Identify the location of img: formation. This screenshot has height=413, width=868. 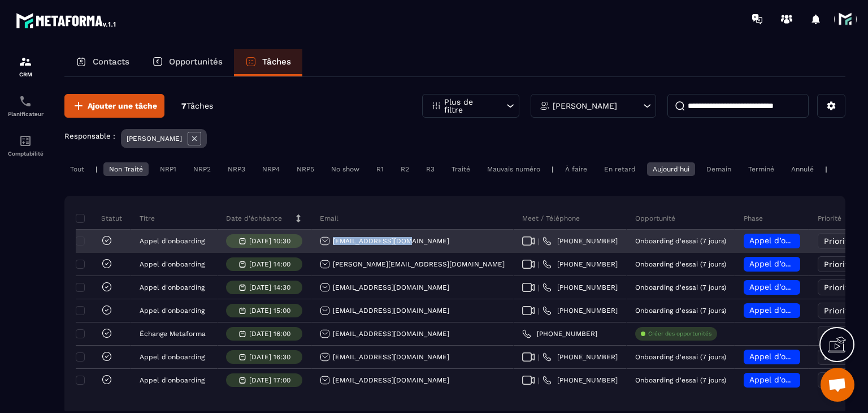
(25, 62).